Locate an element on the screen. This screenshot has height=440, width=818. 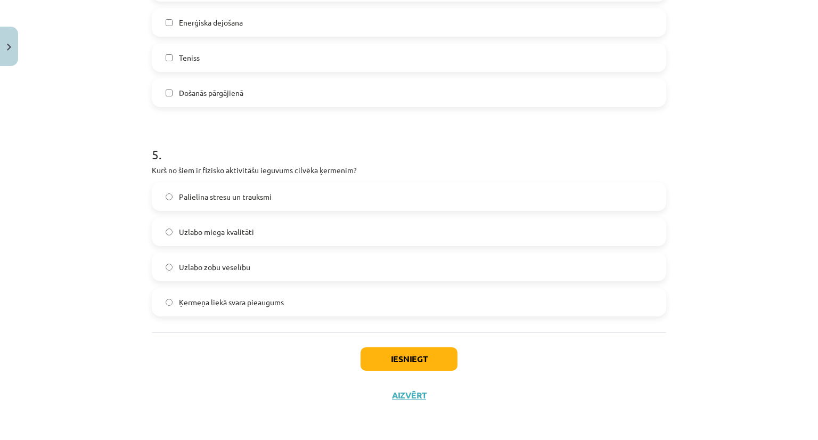
p: Kurš no šiem ir fizisko aktivitāšu ieguvums cilvēka ķermenim? is located at coordinates (409, 170).